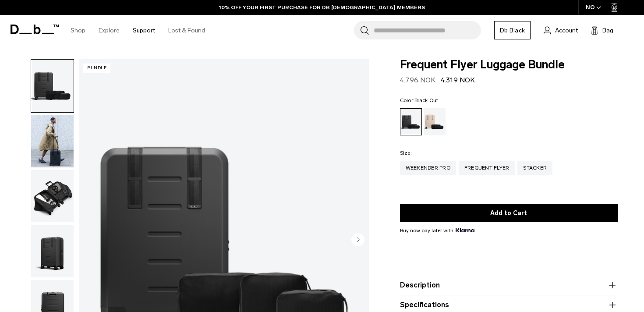 The image size is (644, 312). What do you see at coordinates (427, 168) in the screenshot?
I see `a: Weekender Pro` at bounding box center [427, 168].